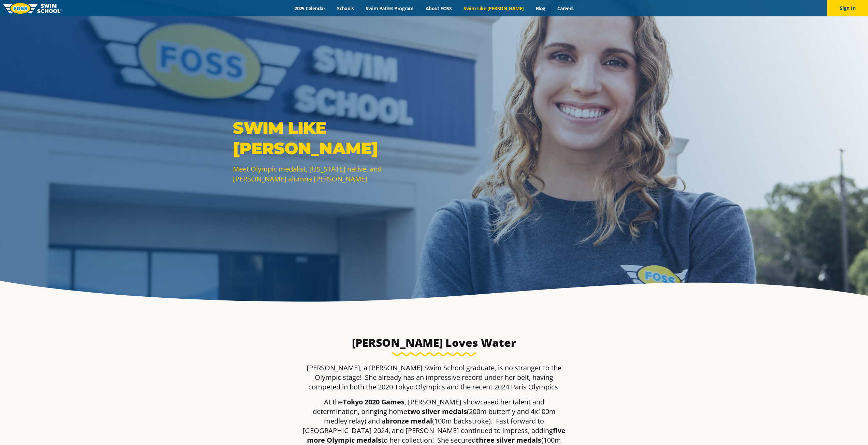  I want to click on a: Careers, so click(565, 8).